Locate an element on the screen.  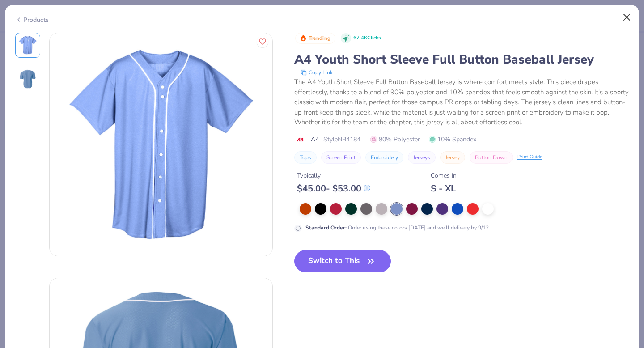
button: Jersey is located at coordinates (453, 157).